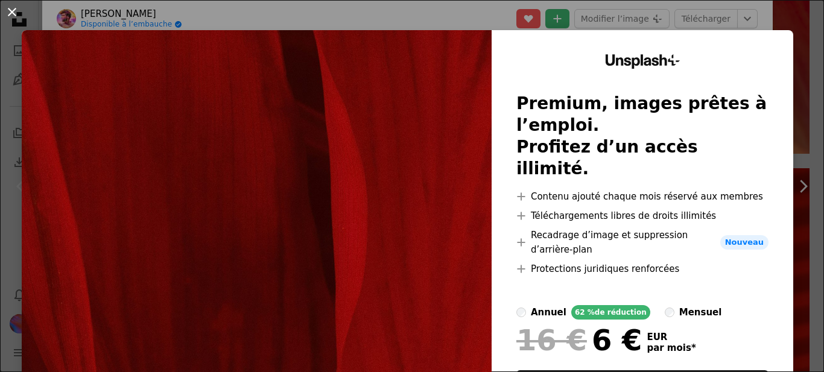 The height and width of the screenshot is (372, 824). Describe the element at coordinates (744, 243) in the screenshot. I see `span: Nouveau` at that location.